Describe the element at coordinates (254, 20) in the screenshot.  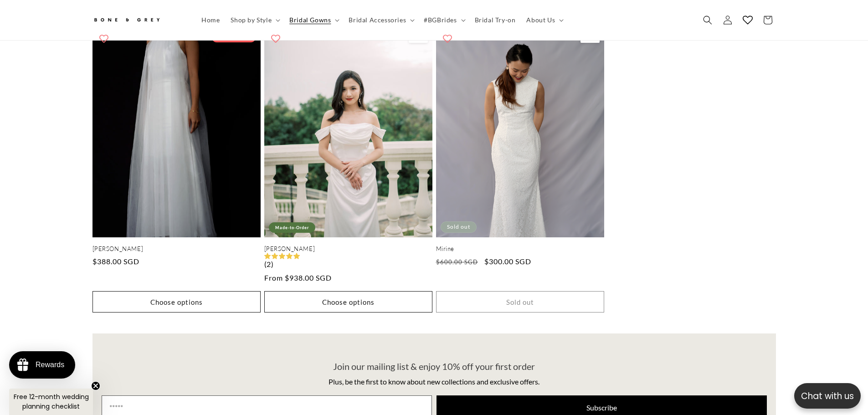
I see `summary: Shop by Style` at that location.